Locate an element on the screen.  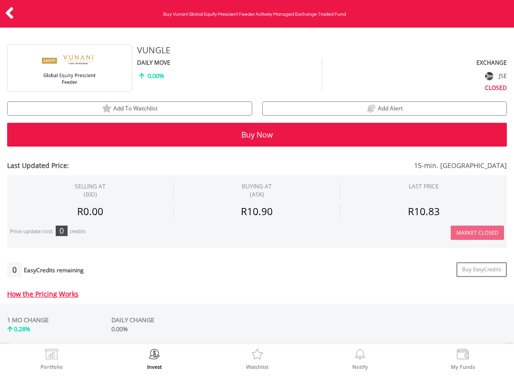
img: View Notifications is located at coordinates (360, 356).